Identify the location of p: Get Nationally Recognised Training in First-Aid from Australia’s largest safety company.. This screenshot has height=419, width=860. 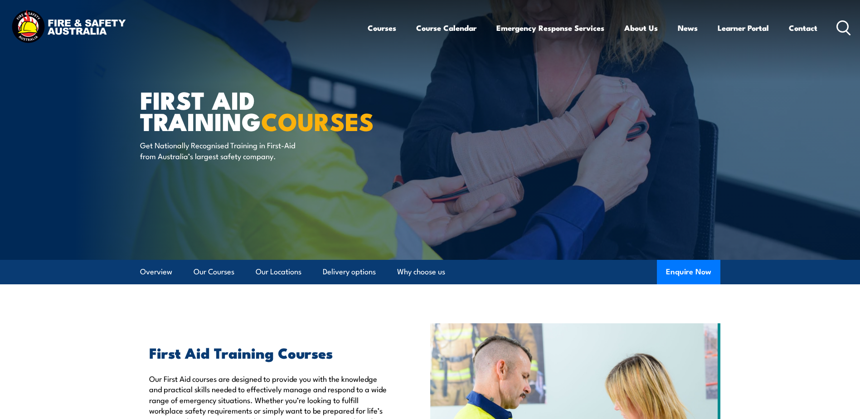
(223, 150).